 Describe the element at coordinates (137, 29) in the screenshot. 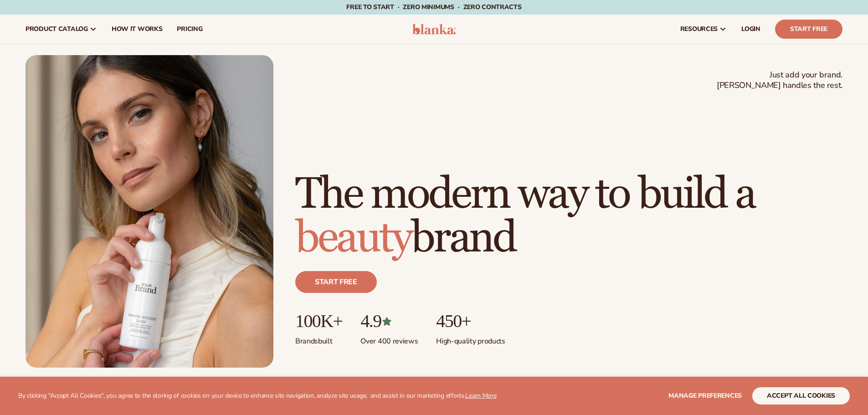

I see `span: How It Works` at that location.